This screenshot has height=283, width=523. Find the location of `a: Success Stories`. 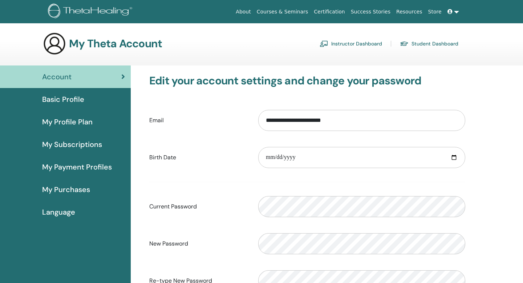

a: Success Stories is located at coordinates (370, 12).